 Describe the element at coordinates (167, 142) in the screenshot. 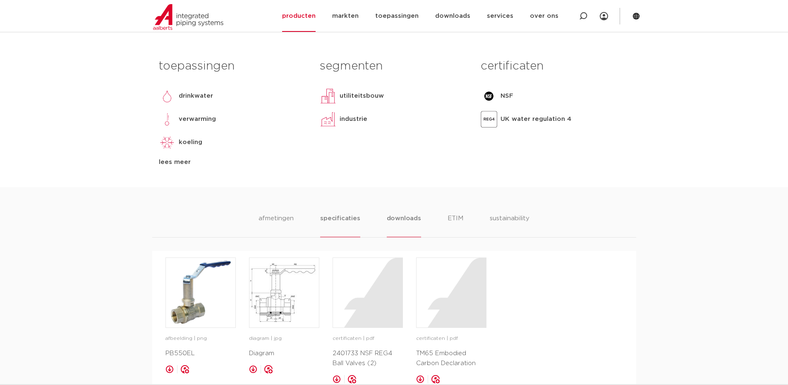

I see `img: koeling` at that location.